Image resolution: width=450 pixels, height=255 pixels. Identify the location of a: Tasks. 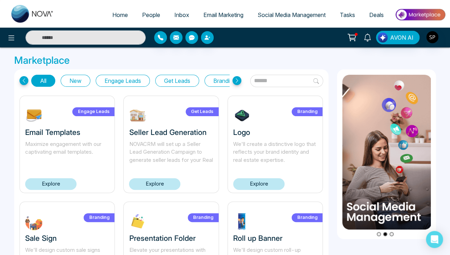
(347, 15).